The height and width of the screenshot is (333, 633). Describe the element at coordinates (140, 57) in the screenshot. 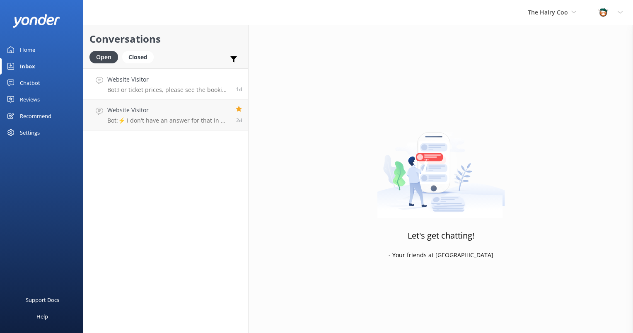

I see `a: Closed` at that location.